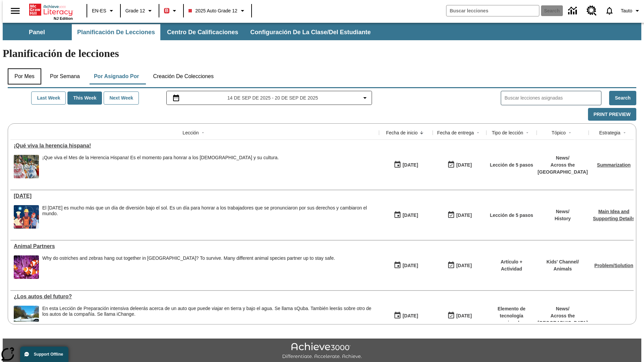  I want to click on button: Creación de colecciones, so click(183, 77).